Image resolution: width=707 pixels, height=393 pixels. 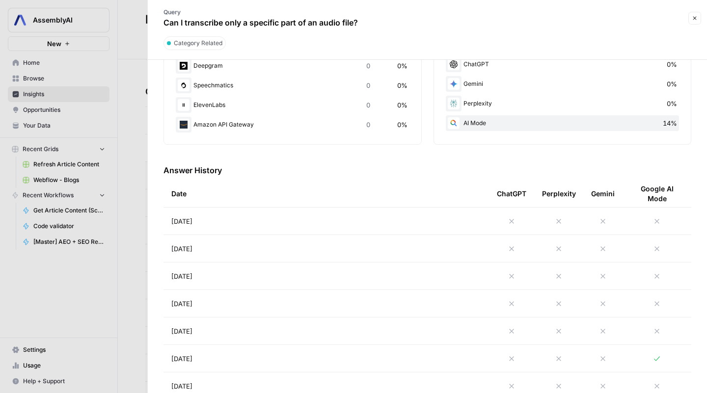 What do you see at coordinates (292, 85) in the screenshot?
I see `div: Speechmatics` at bounding box center [292, 85].